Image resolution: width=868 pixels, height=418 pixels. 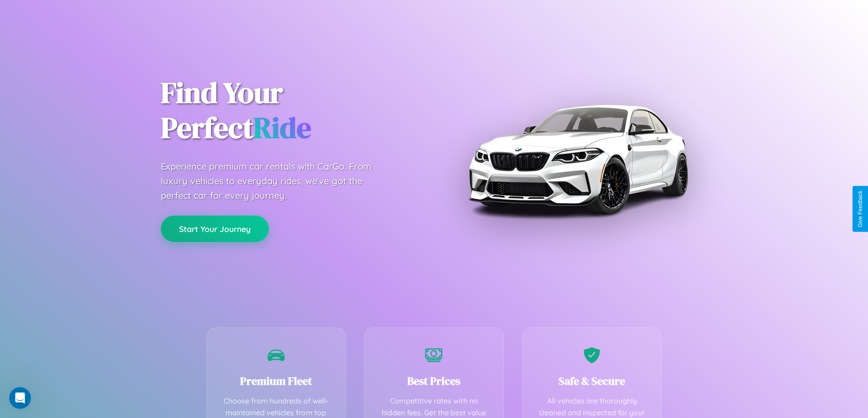 What do you see at coordinates (592, 381) in the screenshot?
I see `h3: Safe & Secure` at bounding box center [592, 381].